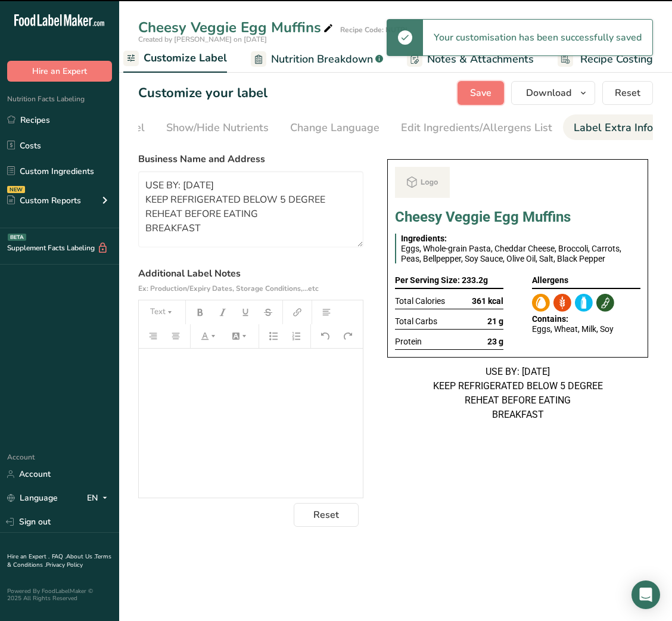  Describe the element at coordinates (202, 93) in the screenshot. I see `h1: Customize your label` at that location.